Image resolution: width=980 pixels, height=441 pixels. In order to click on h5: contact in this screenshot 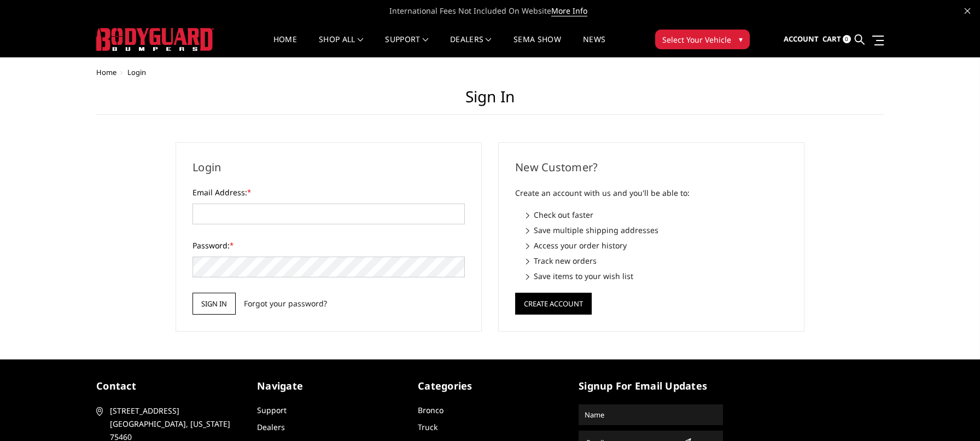, I will do `click(169, 386)`.